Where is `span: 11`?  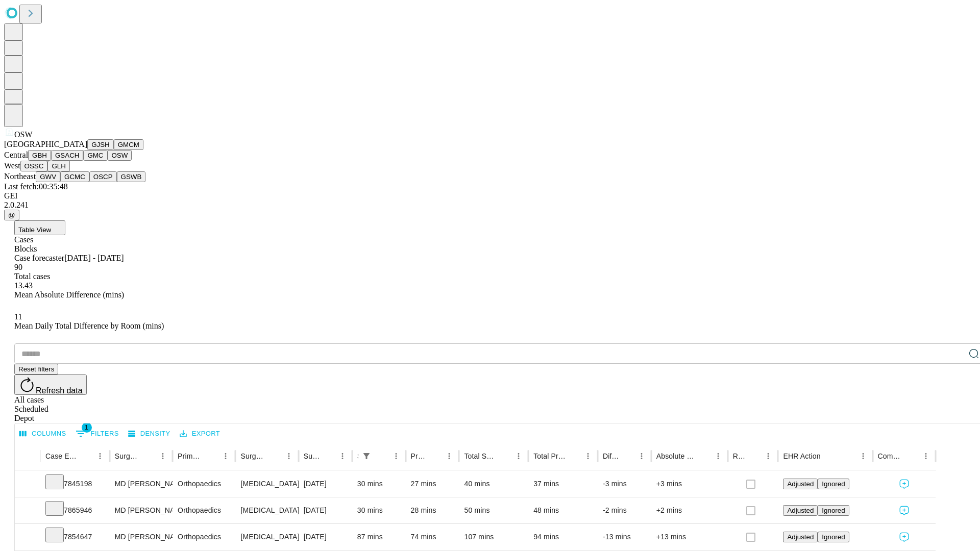
span: 11 is located at coordinates (18, 316).